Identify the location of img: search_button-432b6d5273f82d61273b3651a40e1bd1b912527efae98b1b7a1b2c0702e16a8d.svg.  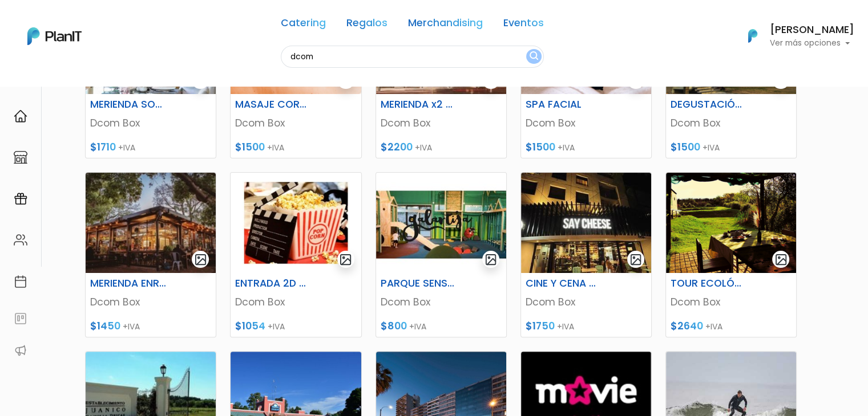
(534, 56).